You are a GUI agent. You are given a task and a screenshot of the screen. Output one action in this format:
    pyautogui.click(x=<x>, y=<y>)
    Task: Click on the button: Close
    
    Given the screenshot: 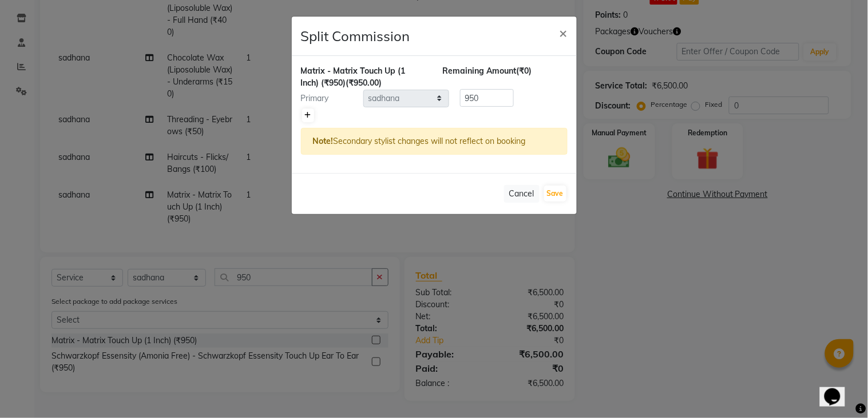 What is the action you would take?
    pyautogui.click(x=564, y=33)
    